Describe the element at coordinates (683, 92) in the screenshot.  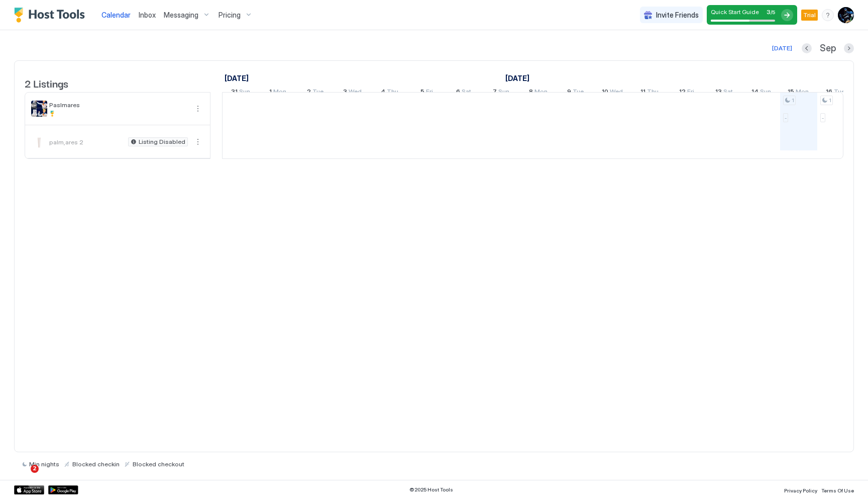
I see `span: 12` at that location.